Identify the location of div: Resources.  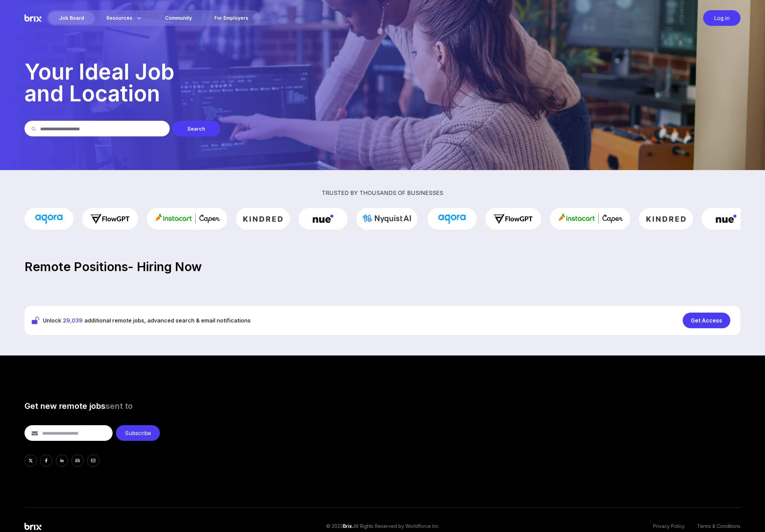
(124, 18).